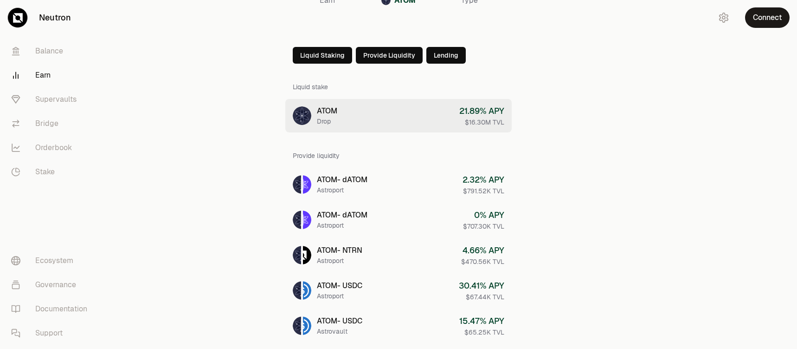  I want to click on button: Connect, so click(768, 18).